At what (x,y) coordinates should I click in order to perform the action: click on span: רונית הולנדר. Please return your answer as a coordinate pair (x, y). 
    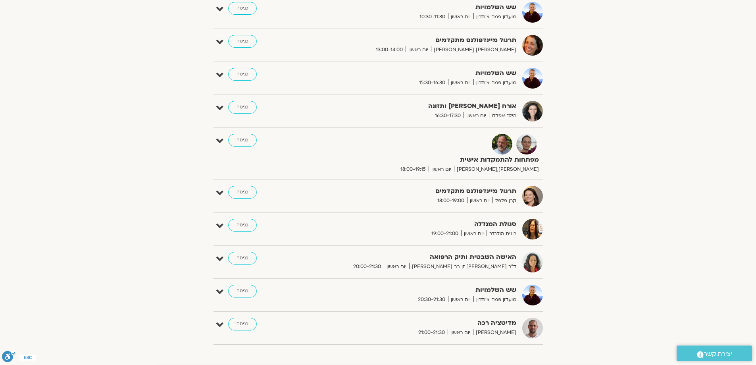
    Looking at the image, I should click on (501, 233).